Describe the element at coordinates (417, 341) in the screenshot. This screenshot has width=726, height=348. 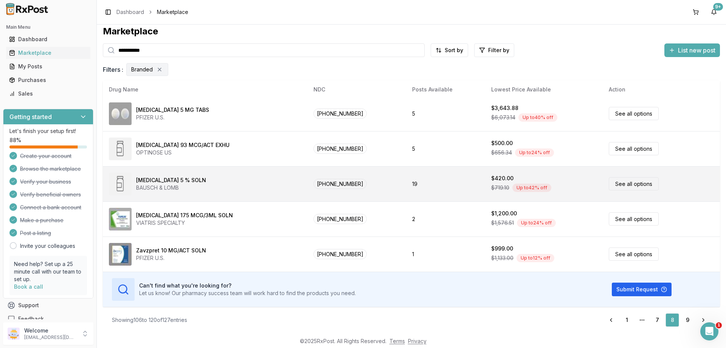
I see `a: Privacy` at that location.